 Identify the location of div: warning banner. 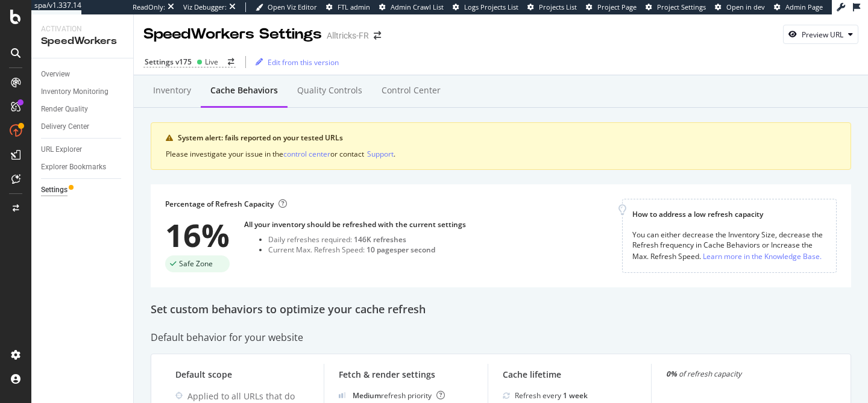
(501, 146).